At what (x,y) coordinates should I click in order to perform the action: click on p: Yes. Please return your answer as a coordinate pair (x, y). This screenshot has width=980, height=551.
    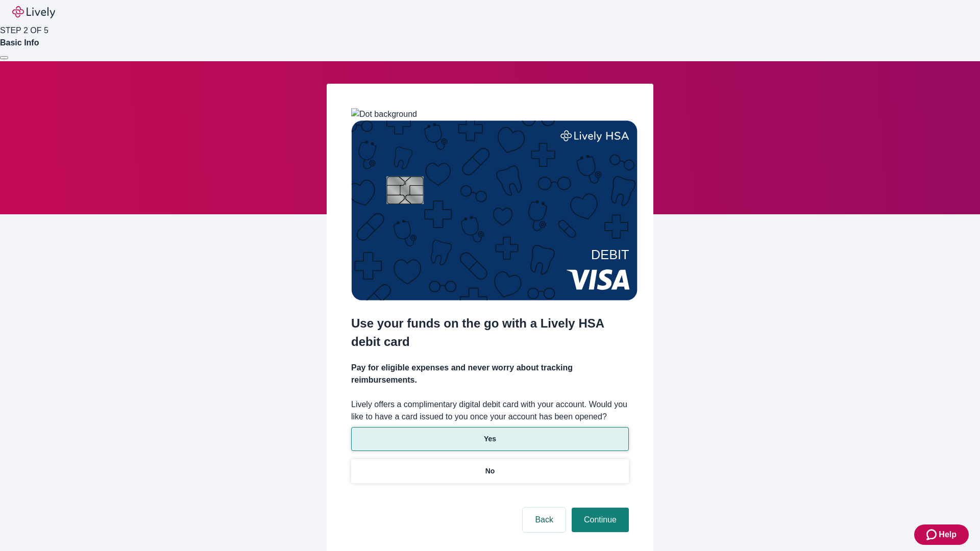
    Looking at the image, I should click on (490, 439).